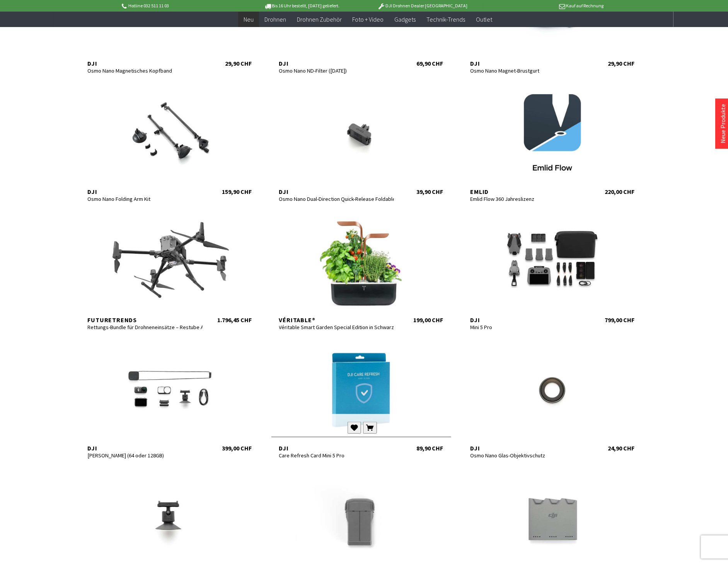 This screenshot has width=728, height=564. I want to click on div: Futuretrends, so click(145, 320).